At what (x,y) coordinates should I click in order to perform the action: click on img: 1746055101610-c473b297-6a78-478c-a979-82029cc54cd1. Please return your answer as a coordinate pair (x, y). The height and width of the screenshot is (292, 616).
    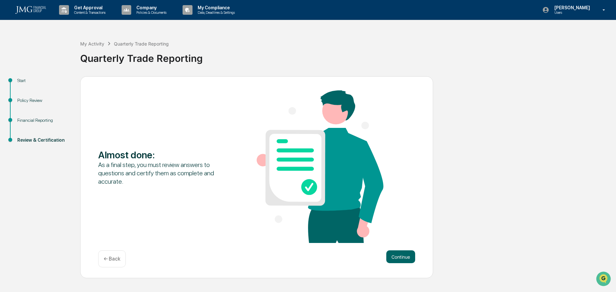
    Looking at the image, I should click on (12, 55).